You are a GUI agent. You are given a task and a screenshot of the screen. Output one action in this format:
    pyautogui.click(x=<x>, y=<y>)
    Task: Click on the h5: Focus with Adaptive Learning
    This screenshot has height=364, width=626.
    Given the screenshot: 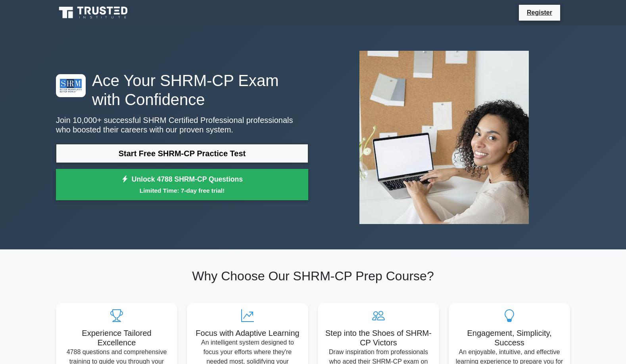 What is the action you would take?
    pyautogui.click(x=247, y=333)
    